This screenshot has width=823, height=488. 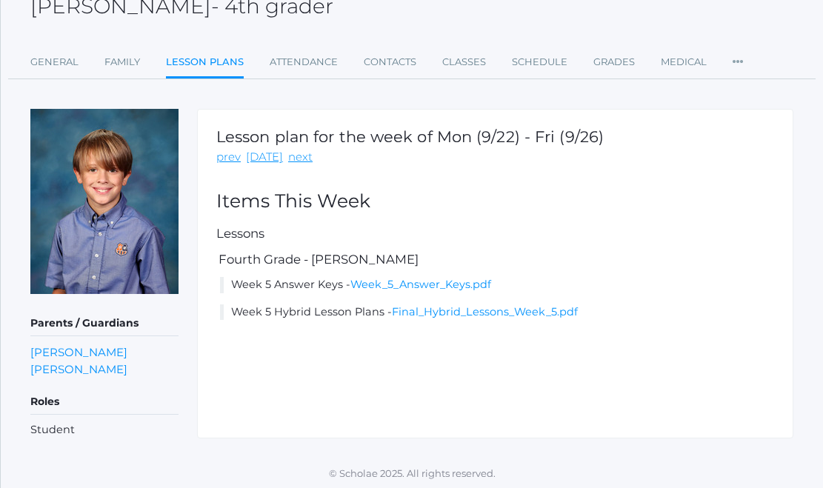 I want to click on a: Final_Hybrid_Lessons_Week_5.pdf, so click(x=484, y=312).